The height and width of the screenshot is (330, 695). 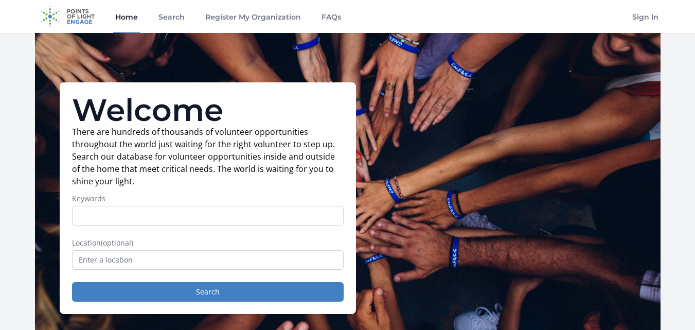 I want to click on label: Keywords, so click(x=208, y=199).